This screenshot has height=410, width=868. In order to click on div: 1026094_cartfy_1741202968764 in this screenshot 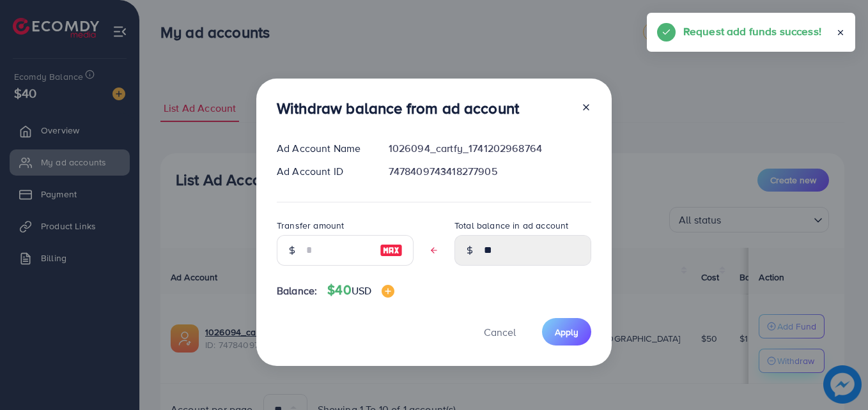, I will do `click(490, 148)`.